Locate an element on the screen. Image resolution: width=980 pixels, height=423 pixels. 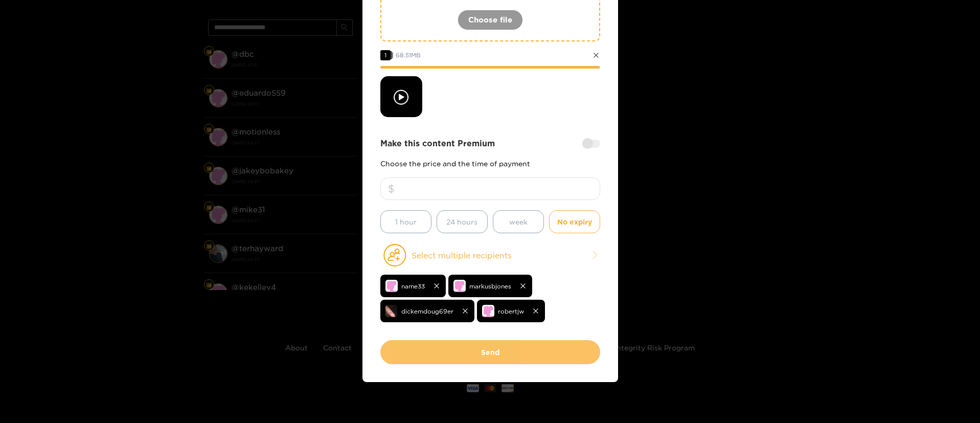
img: h8rst-screenshot_20250801_060830_chrome.jpg is located at coordinates (392, 311).